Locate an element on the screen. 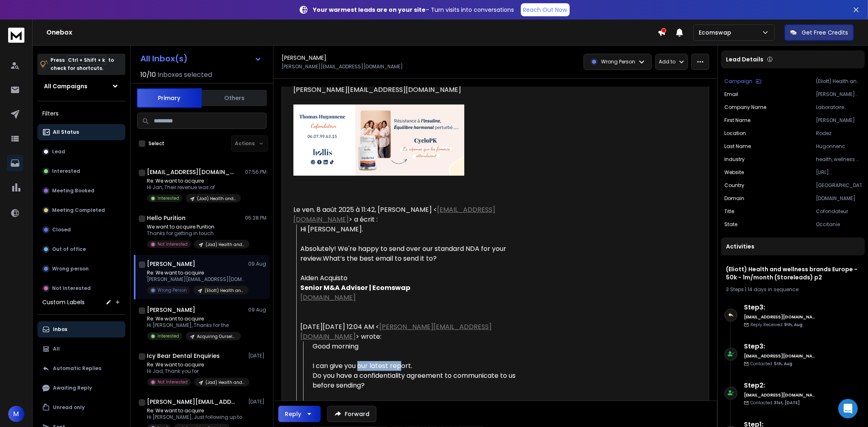 Image resolution: width=868 pixels, height=427 pixels. button: Wrong person is located at coordinates (81, 269).